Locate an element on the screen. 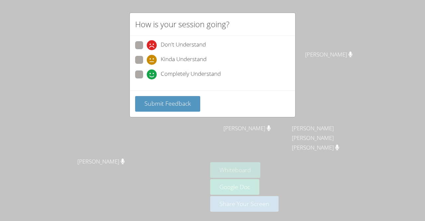 This screenshot has width=425, height=221. span: Submit Feedback is located at coordinates (168, 103).